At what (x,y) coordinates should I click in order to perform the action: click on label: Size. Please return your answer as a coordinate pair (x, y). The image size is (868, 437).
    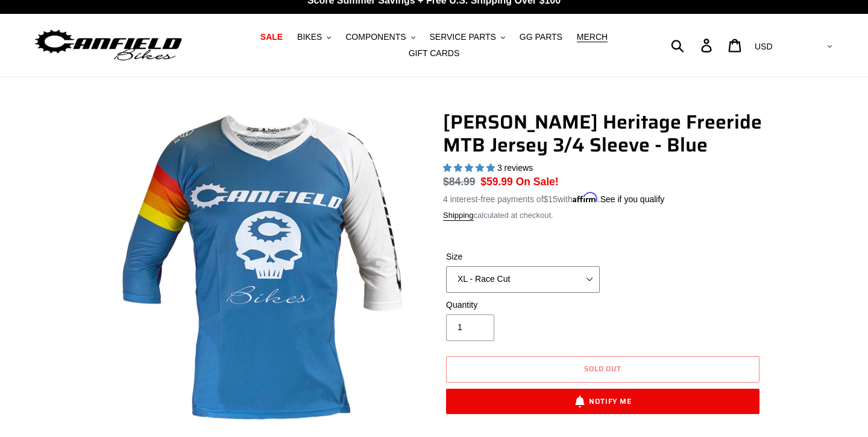
    Looking at the image, I should click on (523, 256).